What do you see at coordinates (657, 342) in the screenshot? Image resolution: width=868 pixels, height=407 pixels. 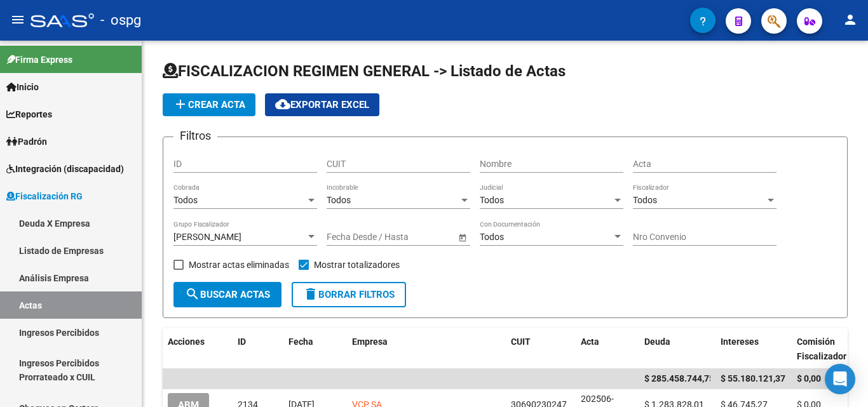 I see `span: Deuda` at bounding box center [657, 342].